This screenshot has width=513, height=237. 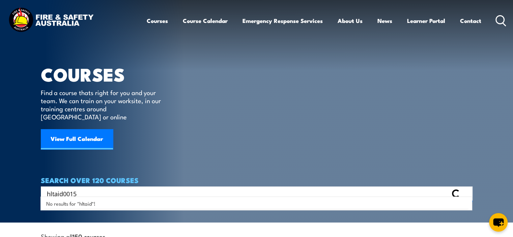 What do you see at coordinates (257, 180) in the screenshot?
I see `h4: SEARCH OVER 120 COURSES` at bounding box center [257, 180].